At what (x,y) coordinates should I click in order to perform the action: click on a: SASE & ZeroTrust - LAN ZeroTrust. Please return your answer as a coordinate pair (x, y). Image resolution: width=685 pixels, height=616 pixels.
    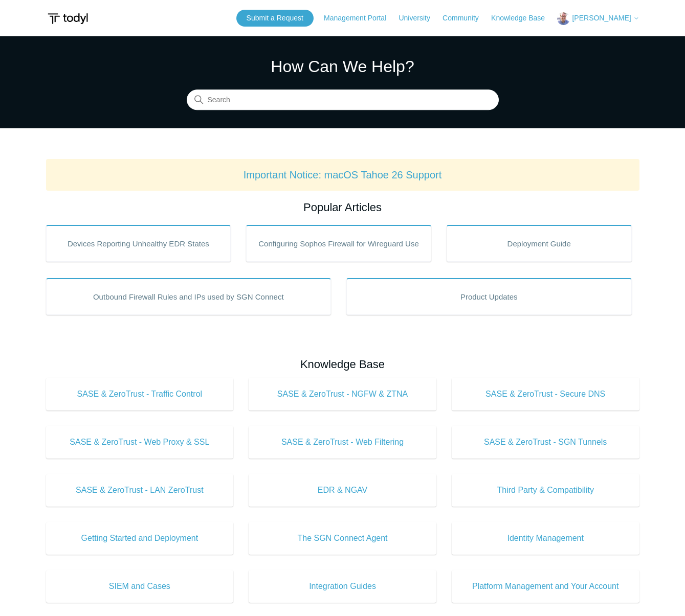
    Looking at the image, I should click on (140, 491).